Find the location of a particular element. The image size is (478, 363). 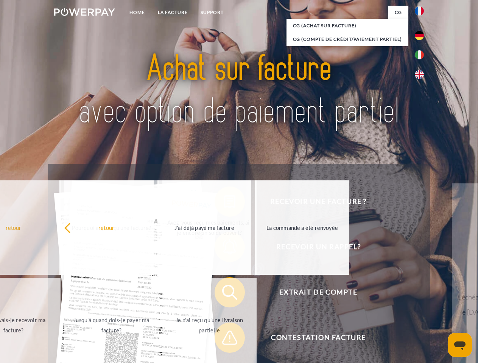

span: Extrait de compte is located at coordinates (318, 293).